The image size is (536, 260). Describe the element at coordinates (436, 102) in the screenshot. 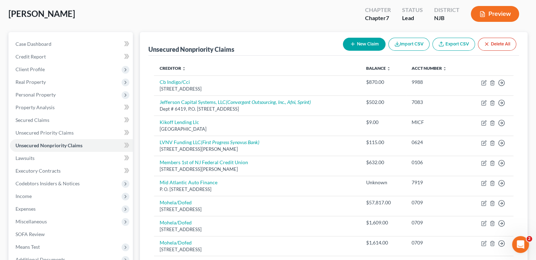

I see `div: 7083` at that location.